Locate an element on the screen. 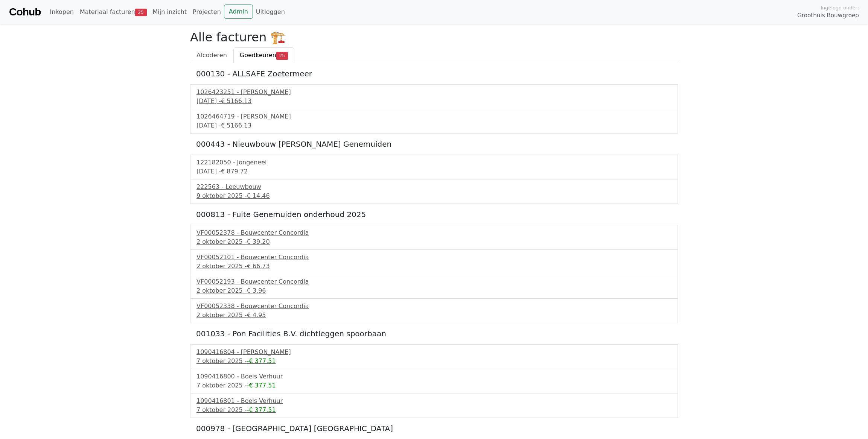 This screenshot has height=439, width=868. div: 1090416801 - Boels Verhuur is located at coordinates (434, 401).